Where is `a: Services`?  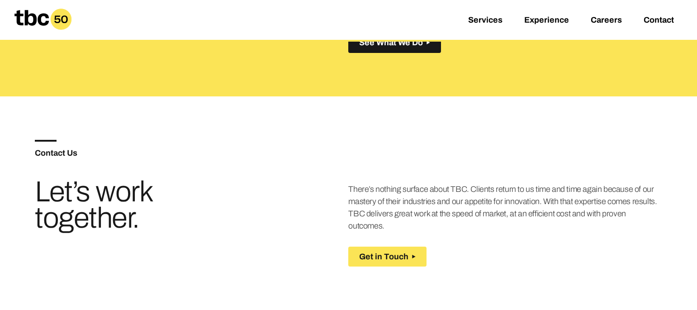 a: Services is located at coordinates (486, 21).